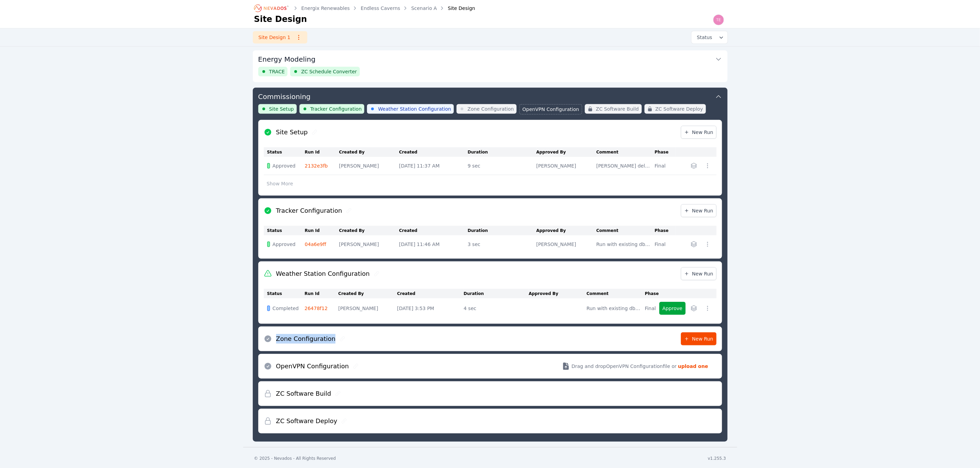  What do you see at coordinates (284, 97) in the screenshot?
I see `h3: Commissioning` at bounding box center [284, 97].